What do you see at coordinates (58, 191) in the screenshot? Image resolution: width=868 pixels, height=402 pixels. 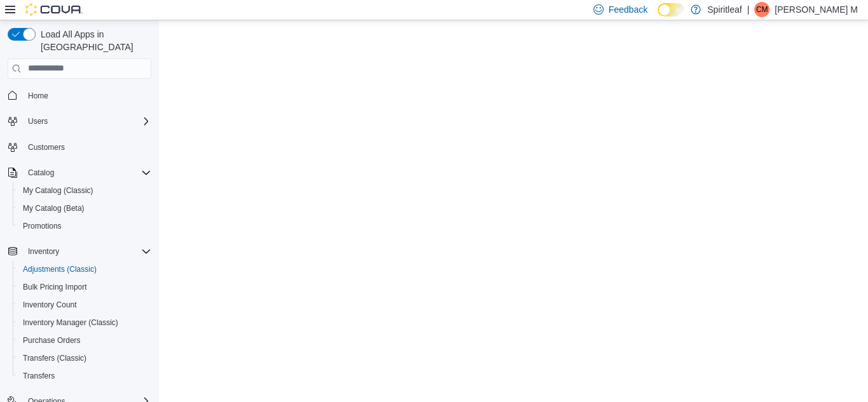 I see `a: My Catalog (Classic)` at bounding box center [58, 191].